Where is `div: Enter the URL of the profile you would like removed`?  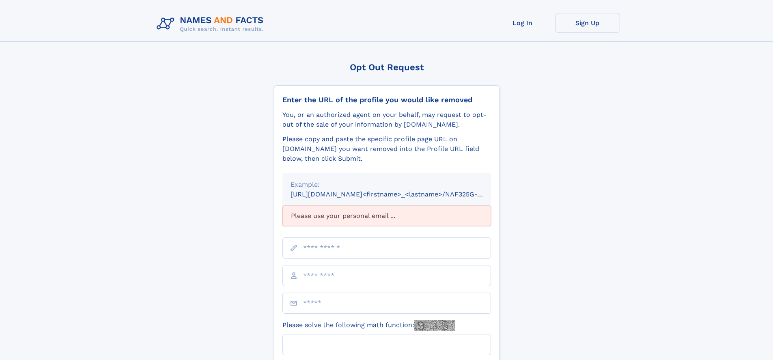
div: Enter the URL of the profile you would like removed is located at coordinates (387, 100).